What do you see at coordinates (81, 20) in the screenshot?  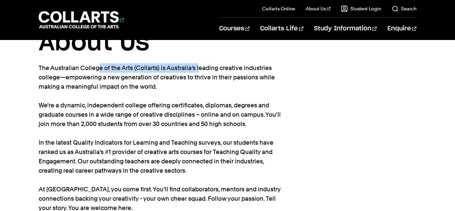 I see `div: Go to homepage` at bounding box center [81, 20].